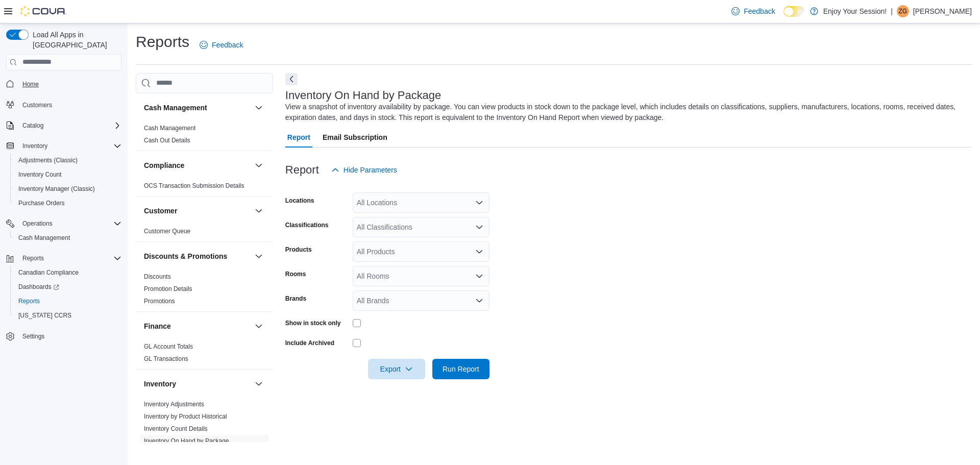  What do you see at coordinates (33, 126) in the screenshot?
I see `button: Catalog` at bounding box center [33, 126].